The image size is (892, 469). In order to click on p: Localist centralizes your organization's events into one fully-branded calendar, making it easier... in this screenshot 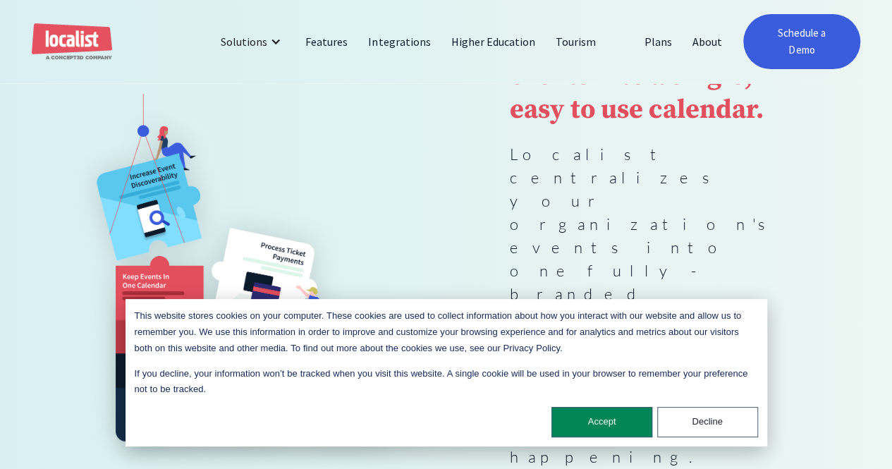, I will do `click(637, 305)`.